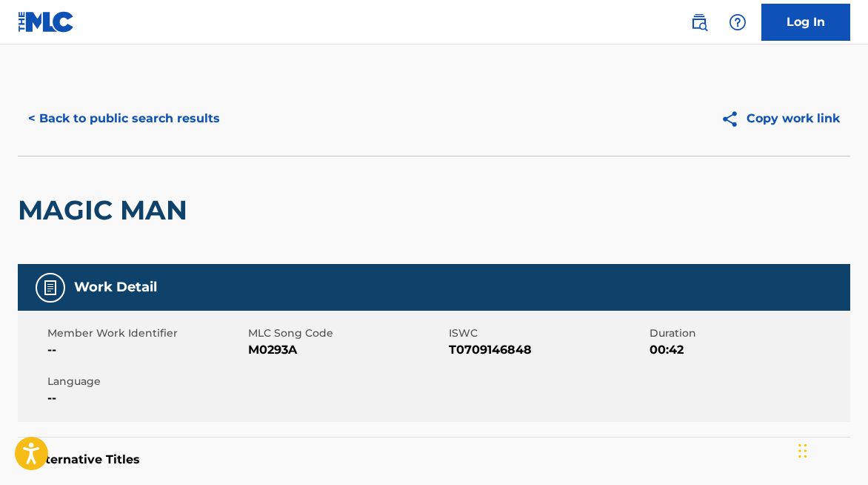  What do you see at coordinates (547, 350) in the screenshot?
I see `span: T0709146848` at bounding box center [547, 350].